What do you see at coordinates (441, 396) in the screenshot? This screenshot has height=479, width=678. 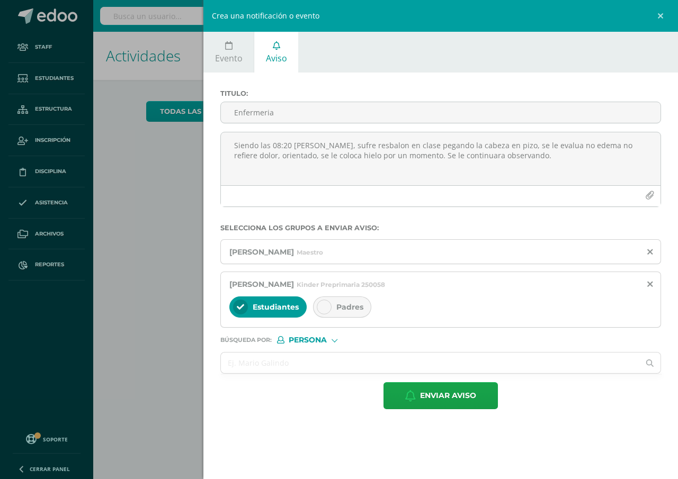 I see `button: Enviar aviso` at bounding box center [441, 396].